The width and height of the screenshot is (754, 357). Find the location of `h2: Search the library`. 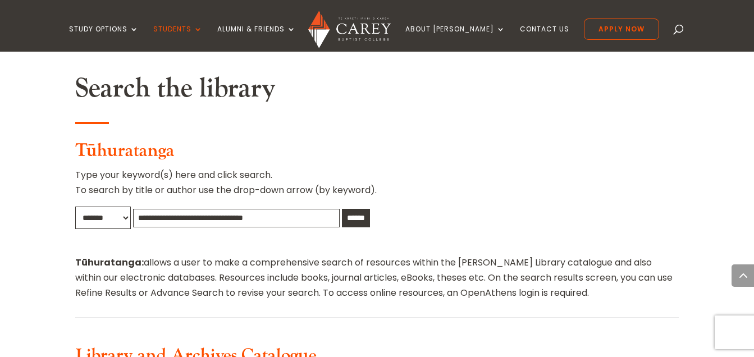

h2: Search the library is located at coordinates (377, 92).